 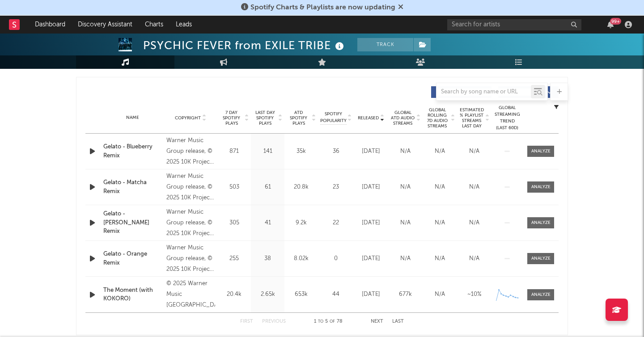 What do you see at coordinates (385, 45) in the screenshot?
I see `button: Track` at bounding box center [385, 45].